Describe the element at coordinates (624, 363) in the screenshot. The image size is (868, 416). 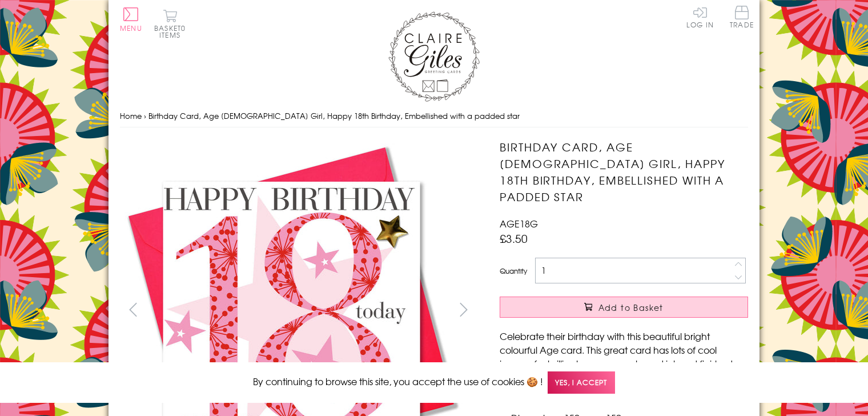
I see `p: Celebrate their birthday with this beautiful bright colourful Age card. This great card has lots ...` at that location.